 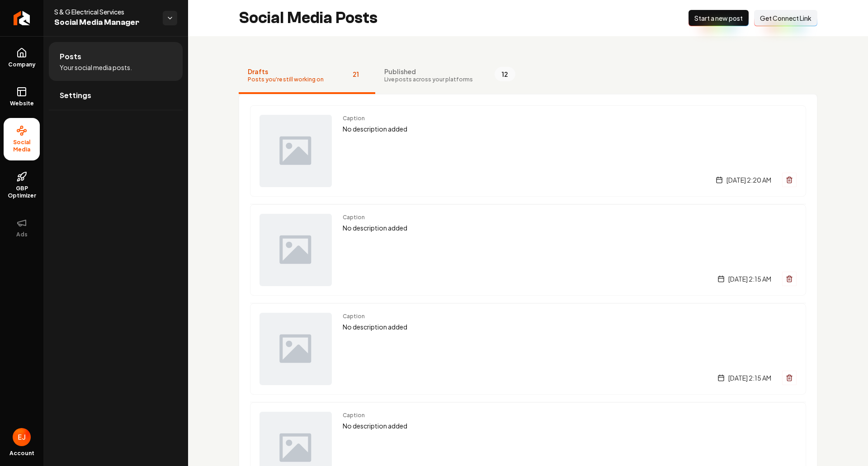 I want to click on a: Website, so click(x=22, y=97).